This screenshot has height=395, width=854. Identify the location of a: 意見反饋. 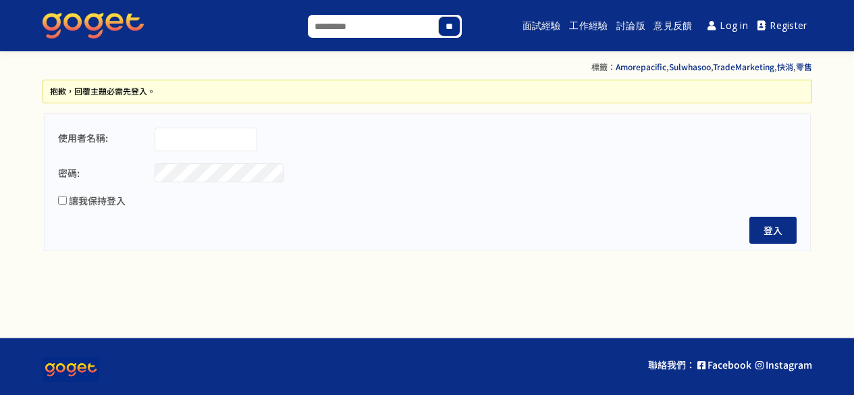
(673, 26).